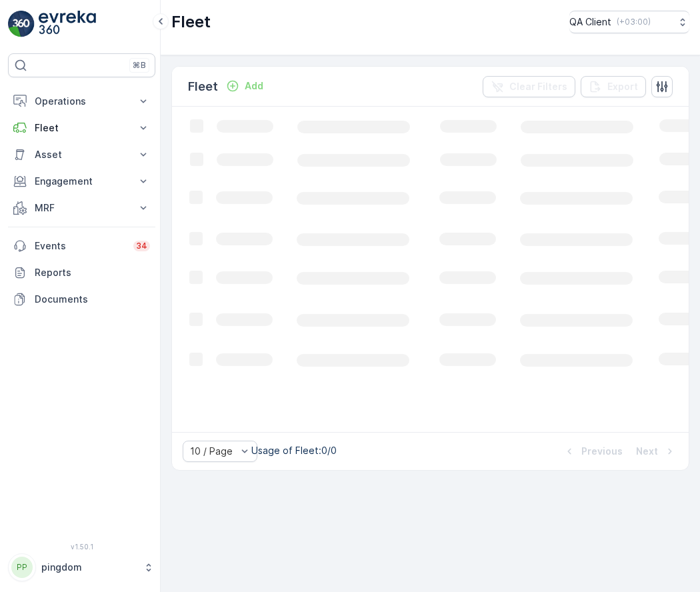  What do you see at coordinates (141, 246) in the screenshot?
I see `p: 34` at bounding box center [141, 246].